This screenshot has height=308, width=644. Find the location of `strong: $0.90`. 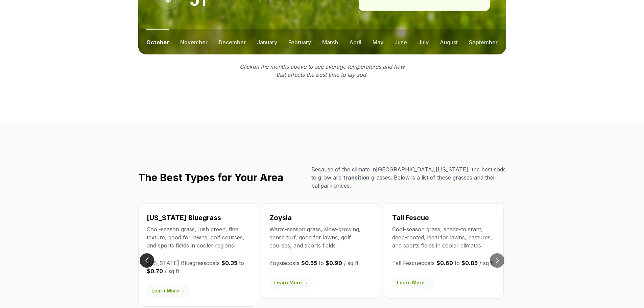

strong: $0.90 is located at coordinates (334, 263).